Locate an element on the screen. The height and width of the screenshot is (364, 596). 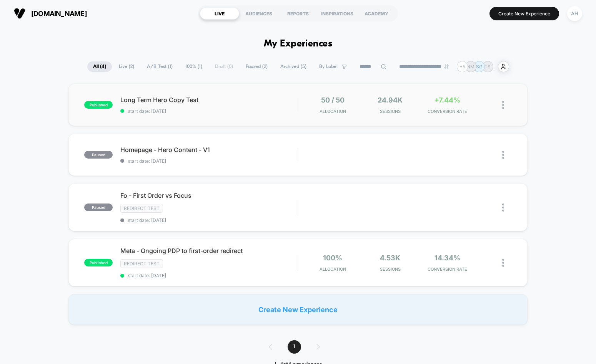
div: + 5 is located at coordinates (463, 67).